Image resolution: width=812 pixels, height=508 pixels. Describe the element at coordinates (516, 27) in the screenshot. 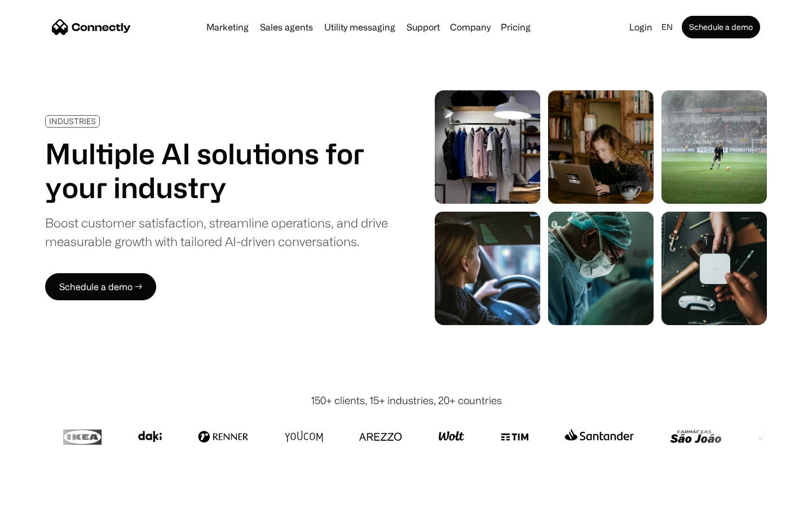

I see `a: Pricing` at that location.